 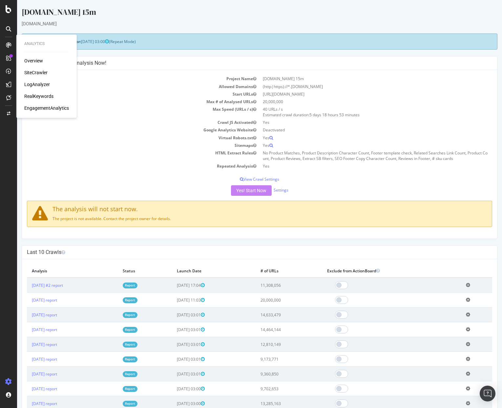 What do you see at coordinates (126, 78) in the screenshot?
I see `td: Project Name` at bounding box center [126, 78].